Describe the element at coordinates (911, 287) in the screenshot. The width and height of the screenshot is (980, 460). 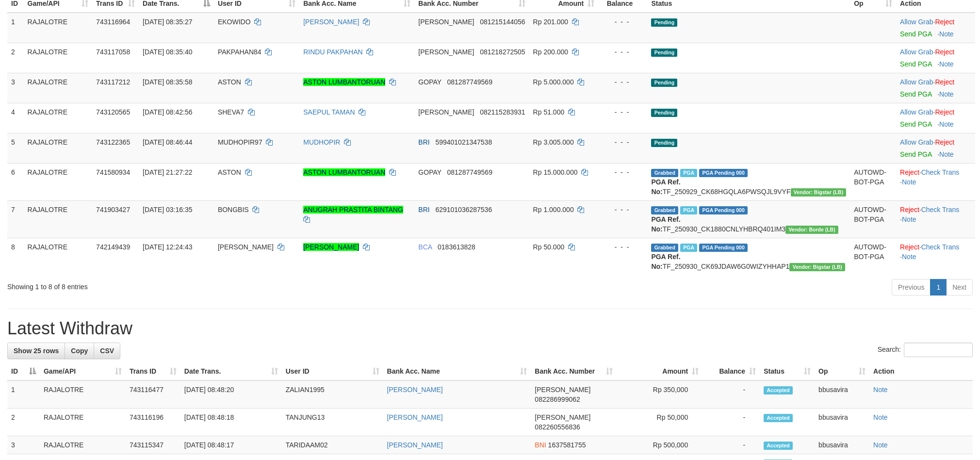
I see `a: Previous` at that location.